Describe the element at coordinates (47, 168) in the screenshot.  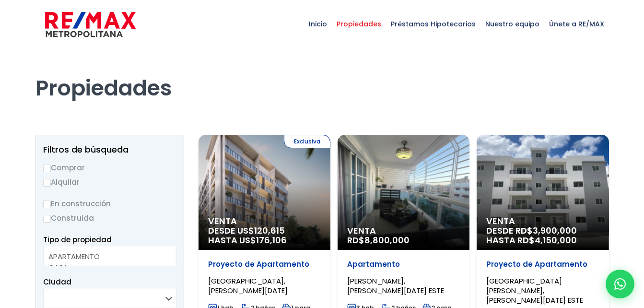
I see `input: Comprar` at that location.